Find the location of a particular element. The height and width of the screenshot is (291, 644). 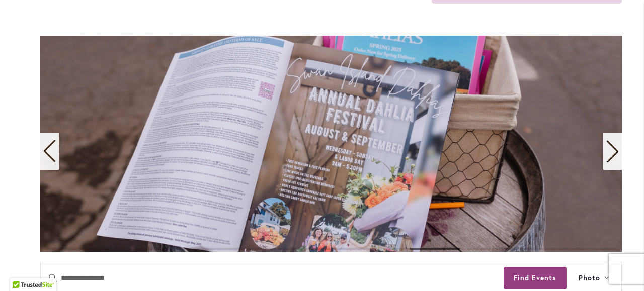

span: Photo is located at coordinates (589, 278).